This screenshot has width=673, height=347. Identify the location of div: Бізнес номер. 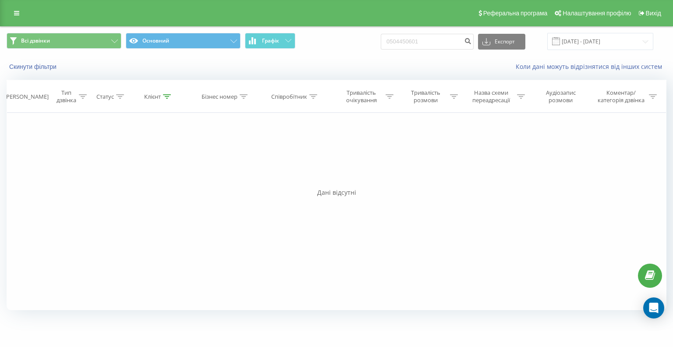
(220, 96).